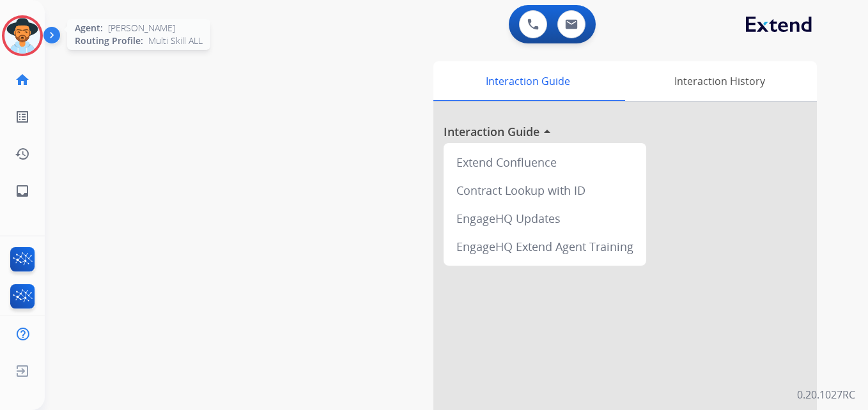  I want to click on p: 0.20.1027RC, so click(826, 395).